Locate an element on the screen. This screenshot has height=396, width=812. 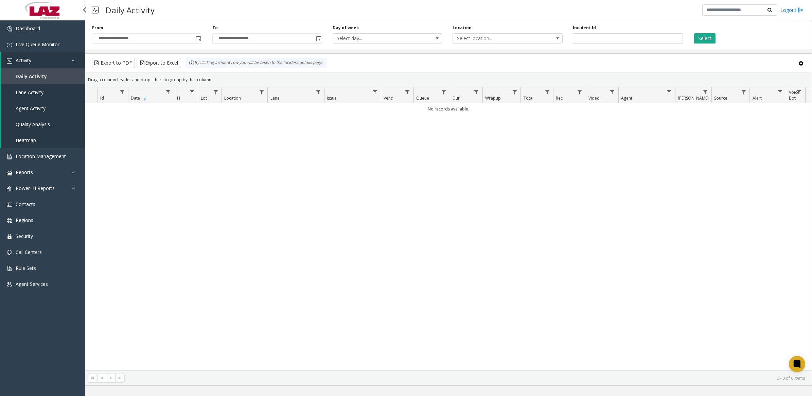
a: Location Filter Menu is located at coordinates (261, 92).